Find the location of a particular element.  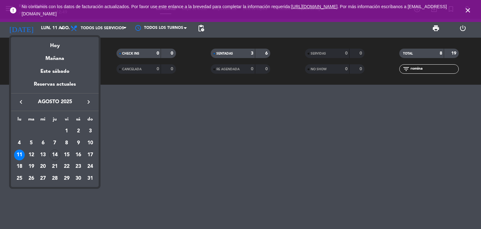

td: AGO. is located at coordinates (37, 131).